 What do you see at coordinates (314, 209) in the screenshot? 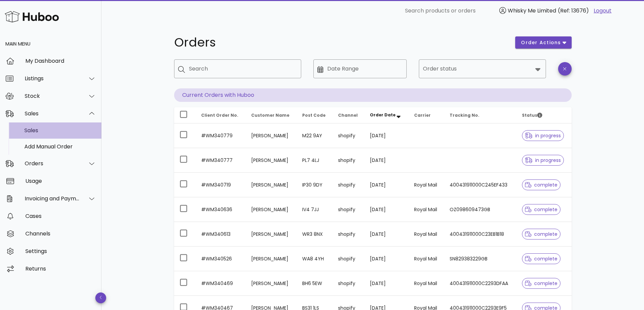
I see `td: IV4 7JJ` at bounding box center [314, 209].